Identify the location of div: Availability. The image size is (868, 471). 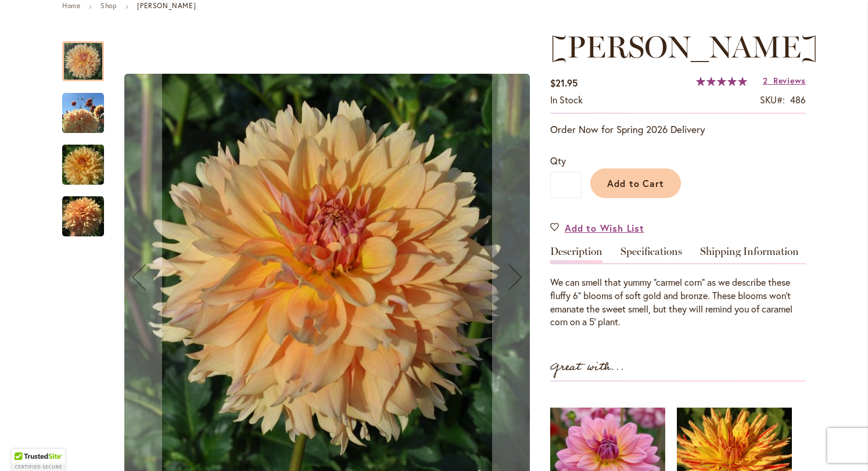
(567, 100).